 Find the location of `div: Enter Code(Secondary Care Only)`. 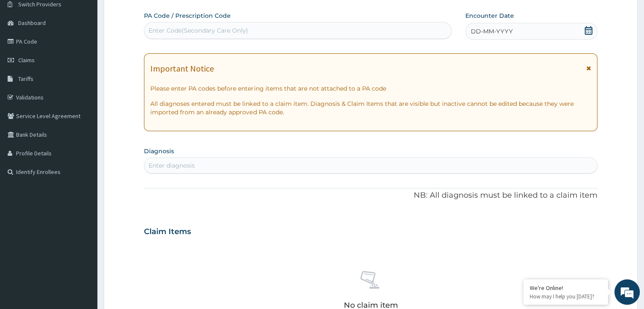

div: Enter Code(Secondary Care Only) is located at coordinates (198, 30).